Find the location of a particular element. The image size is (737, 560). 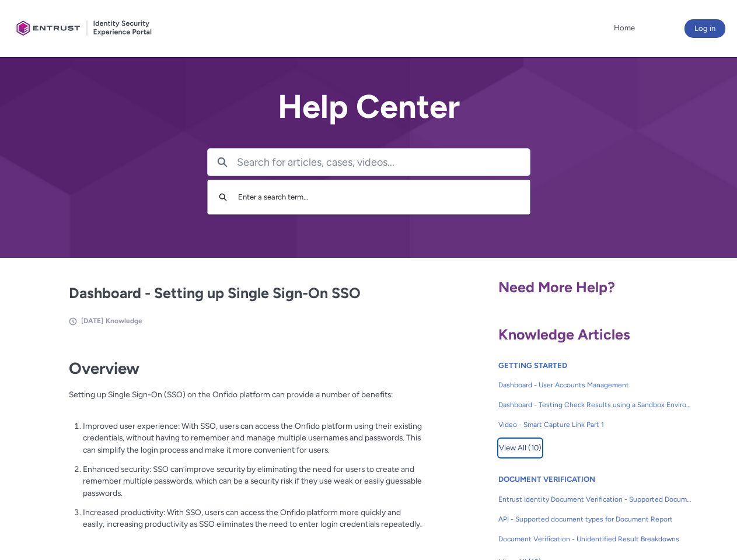

strong: Overview is located at coordinates (104, 368).